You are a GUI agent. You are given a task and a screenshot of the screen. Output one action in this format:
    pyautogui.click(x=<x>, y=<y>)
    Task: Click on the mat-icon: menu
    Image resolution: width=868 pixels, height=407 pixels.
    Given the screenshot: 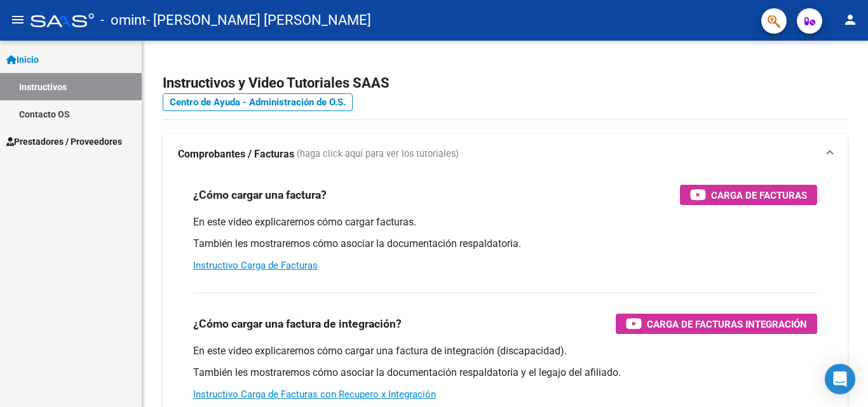 What is the action you would take?
    pyautogui.click(x=18, y=20)
    